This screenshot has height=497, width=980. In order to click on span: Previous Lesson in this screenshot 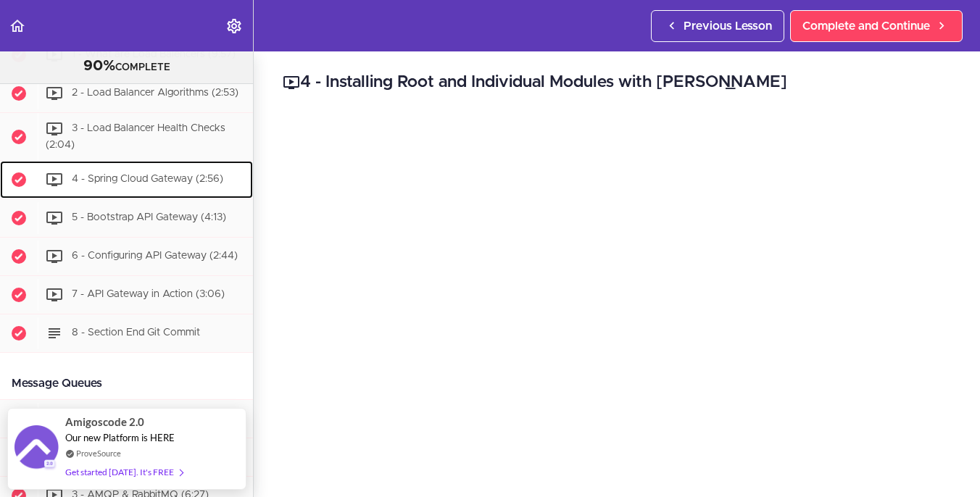, I will do `click(728, 26)`.